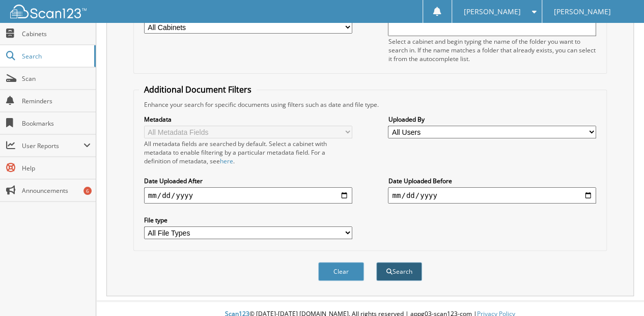 This screenshot has height=316, width=644. I want to click on legend: Additional Document Filters, so click(197, 89).